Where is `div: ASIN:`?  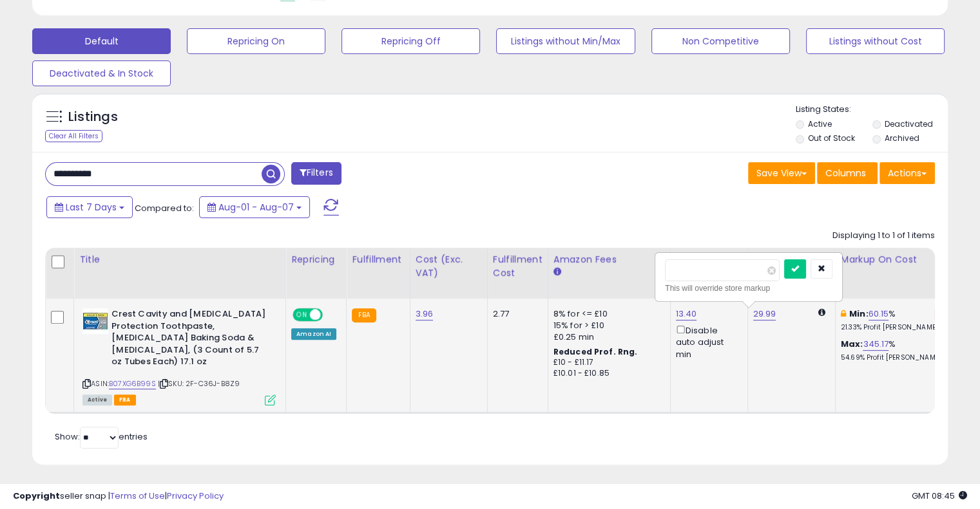 div: ASIN: is located at coordinates (179, 356).